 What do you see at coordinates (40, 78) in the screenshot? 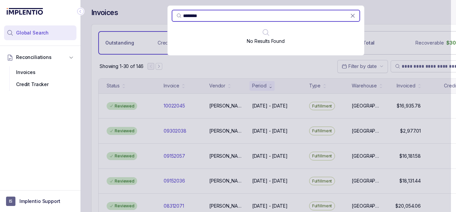
I see `div: Reconciliations` at bounding box center [40, 78].